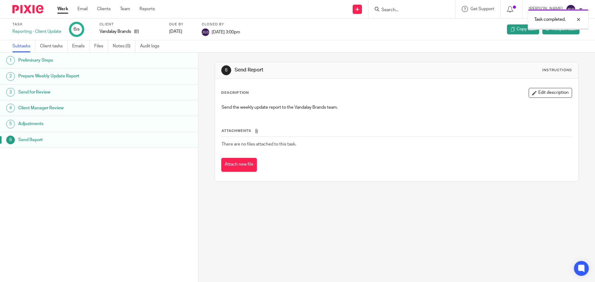  What do you see at coordinates (37, 24) in the screenshot?
I see `label: Task` at bounding box center [37, 24].